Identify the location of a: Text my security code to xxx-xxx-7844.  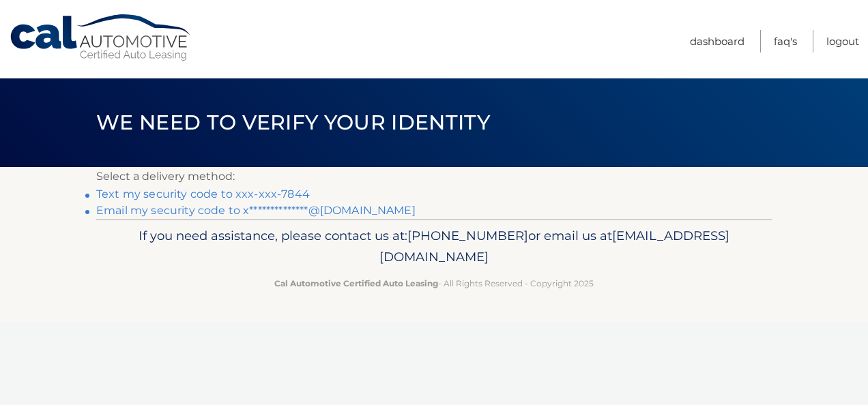
(203, 194).